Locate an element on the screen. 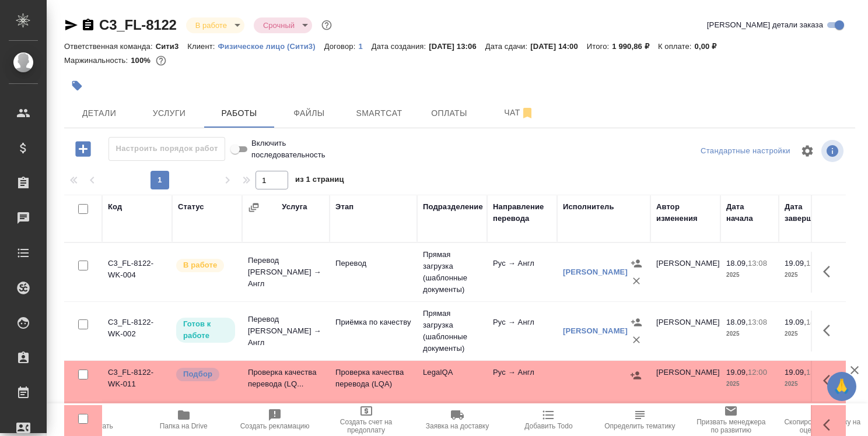 This screenshot has width=868, height=436. span: Оплаты is located at coordinates (449, 113).